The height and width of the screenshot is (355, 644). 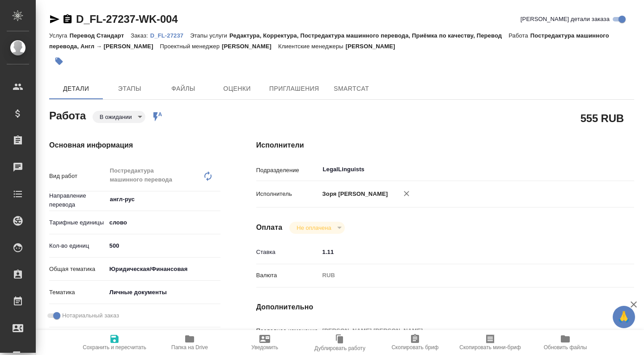 I want to click on p: Услуга, so click(x=59, y=36).